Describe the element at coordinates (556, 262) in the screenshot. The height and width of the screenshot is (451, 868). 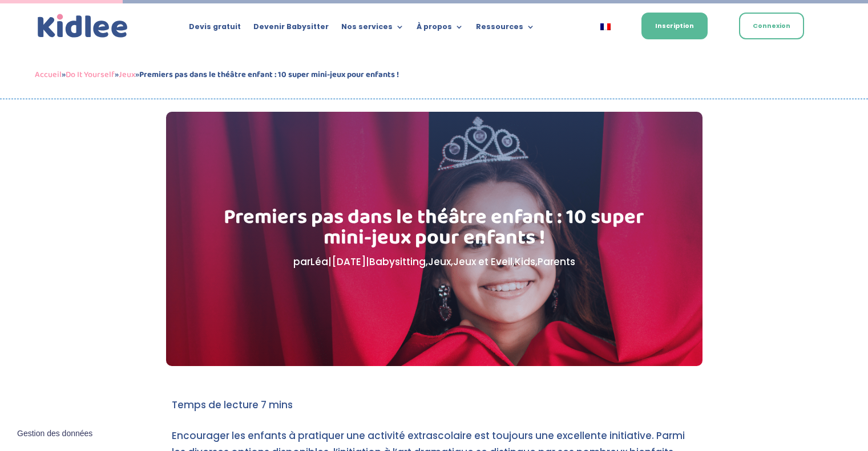
I see `a: Parents` at that location.